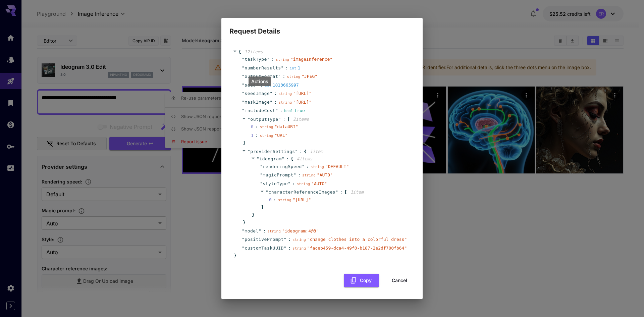 This screenshot has height=317, width=644. What do you see at coordinates (302, 192) in the screenshot?
I see `span: characterReferenceImages` at bounding box center [302, 192].